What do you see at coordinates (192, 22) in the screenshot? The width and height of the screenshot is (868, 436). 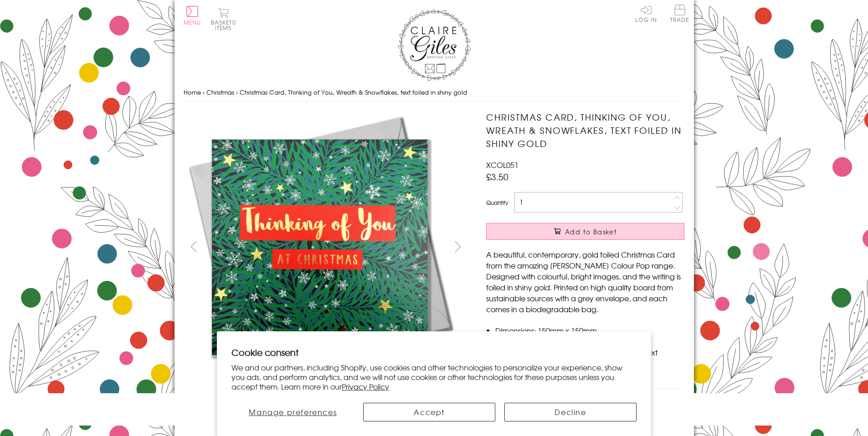 I see `span: Menu` at bounding box center [192, 22].